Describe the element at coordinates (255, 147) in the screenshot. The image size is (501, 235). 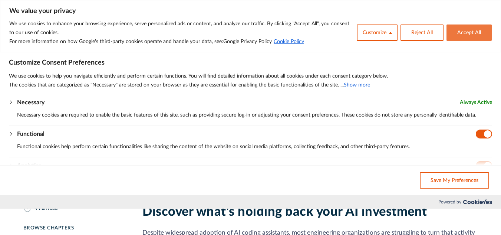
I see `p: Functional cookies help perform certain functionalities like sharing the content of the website o...` at that location.